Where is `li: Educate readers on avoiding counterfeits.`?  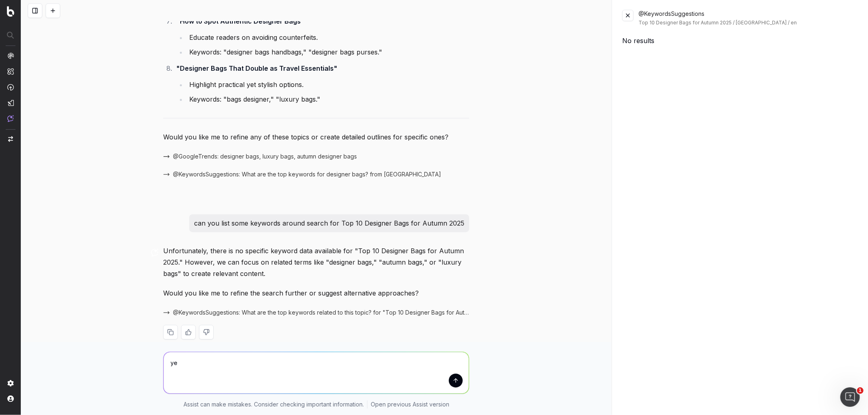
li: Educate readers on avoiding counterfeits. is located at coordinates (328, 37).